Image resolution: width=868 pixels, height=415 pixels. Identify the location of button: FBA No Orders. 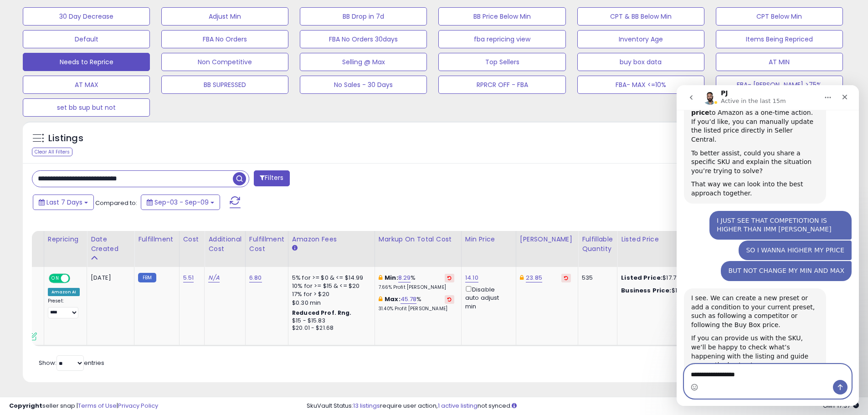
(224, 39).